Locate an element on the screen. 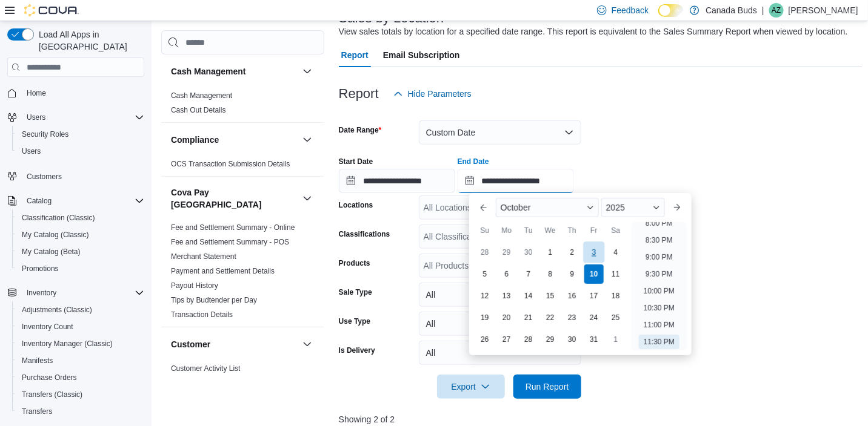 The height and width of the screenshot is (426, 868). div: day-19 is located at coordinates (485, 318).